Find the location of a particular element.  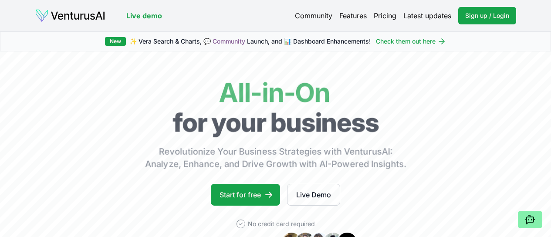

a: Check them out here is located at coordinates (410, 41).